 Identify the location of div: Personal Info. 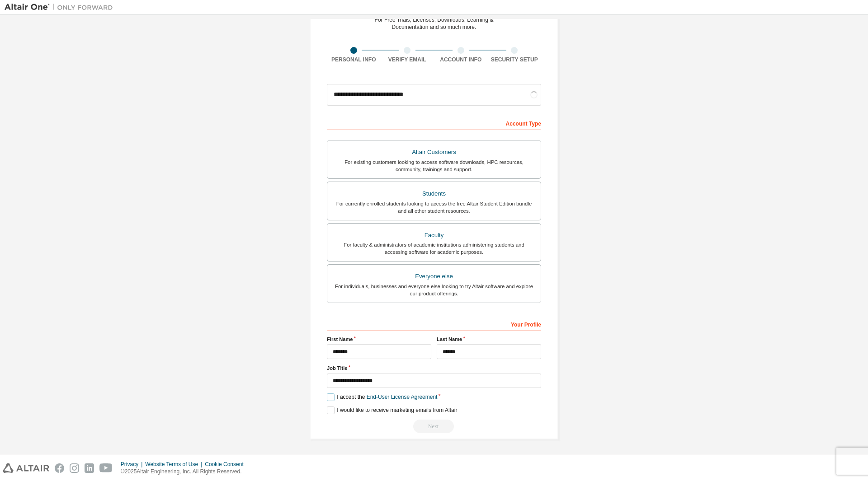
(354, 60).